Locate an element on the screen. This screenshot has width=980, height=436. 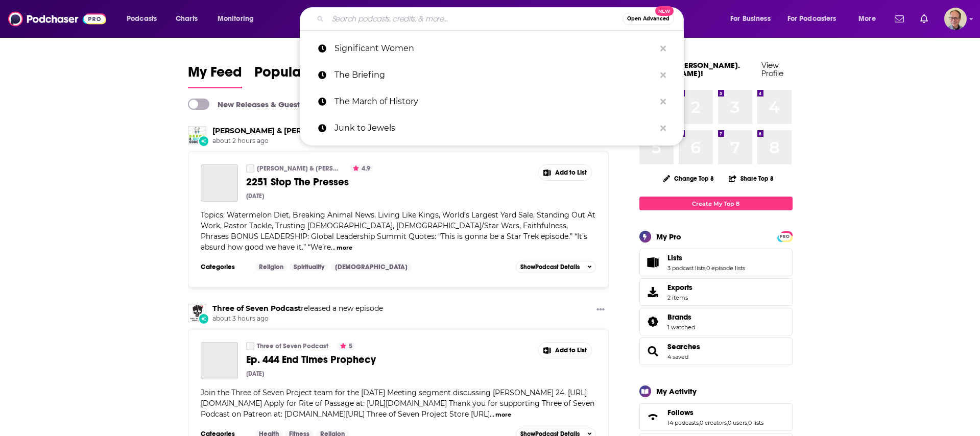
a: Spirituality is located at coordinates (309, 267).